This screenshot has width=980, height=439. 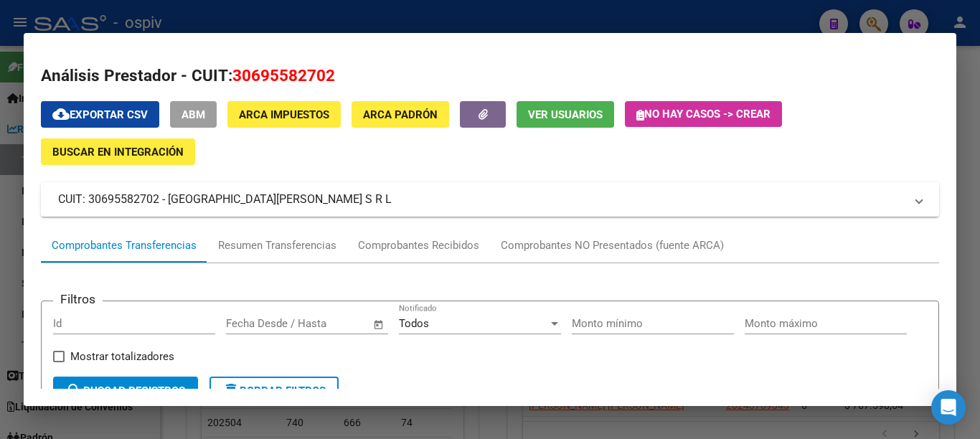 What do you see at coordinates (100, 115) in the screenshot?
I see `span: Exportar CSV` at bounding box center [100, 115].